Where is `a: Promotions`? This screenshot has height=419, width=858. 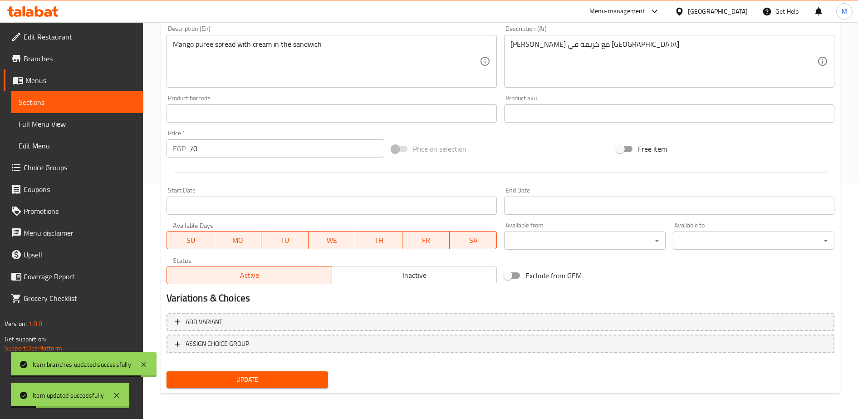 a: Promotions is located at coordinates (74, 211).